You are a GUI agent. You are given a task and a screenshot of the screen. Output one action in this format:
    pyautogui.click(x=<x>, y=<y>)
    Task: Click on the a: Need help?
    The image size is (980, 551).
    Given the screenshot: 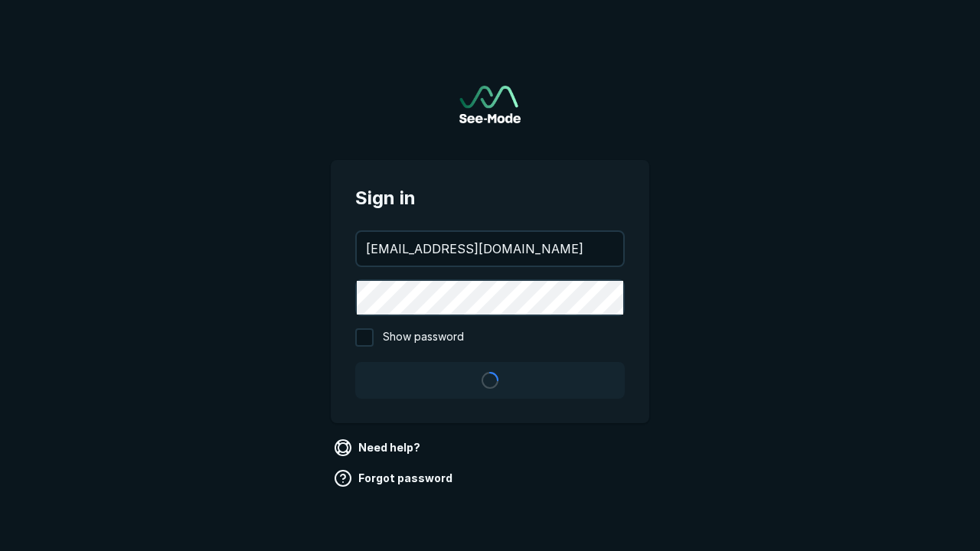 What is the action you would take?
    pyautogui.click(x=378, y=448)
    